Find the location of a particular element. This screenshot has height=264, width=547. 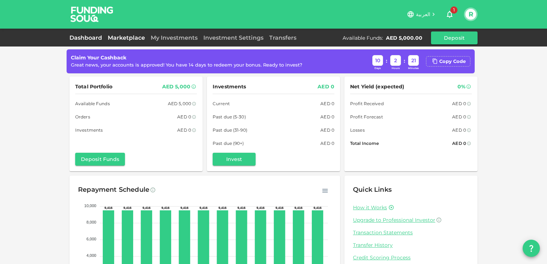

tspan: 6,000 is located at coordinates (91, 239).